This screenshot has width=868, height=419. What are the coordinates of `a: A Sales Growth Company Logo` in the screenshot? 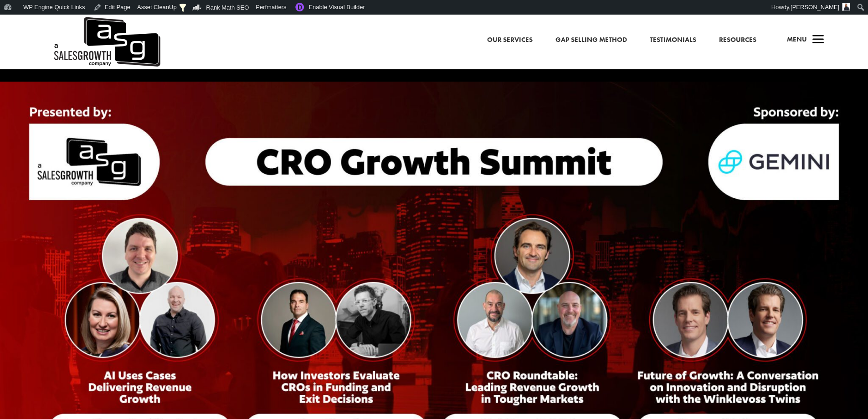 It's located at (106, 42).